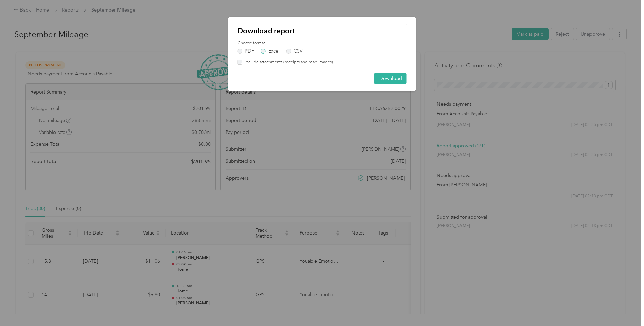  What do you see at coordinates (390, 78) in the screenshot?
I see `button: Download` at bounding box center [390, 78].